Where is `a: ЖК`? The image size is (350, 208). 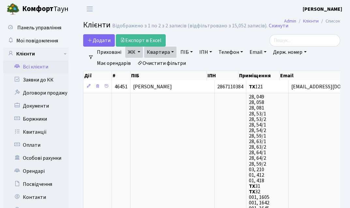
a: ЖК is located at coordinates (134, 52).